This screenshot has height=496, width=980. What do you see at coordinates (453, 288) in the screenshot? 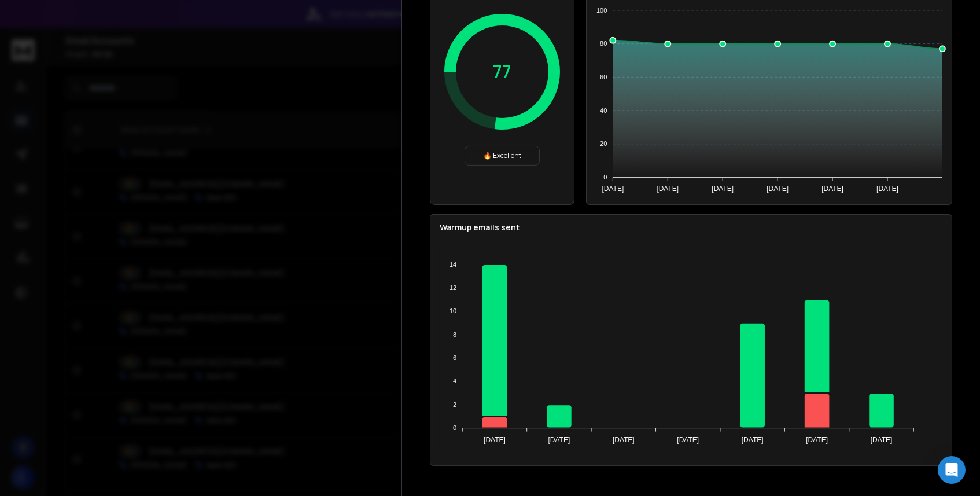
I see `tspan: 12` at bounding box center [453, 288].